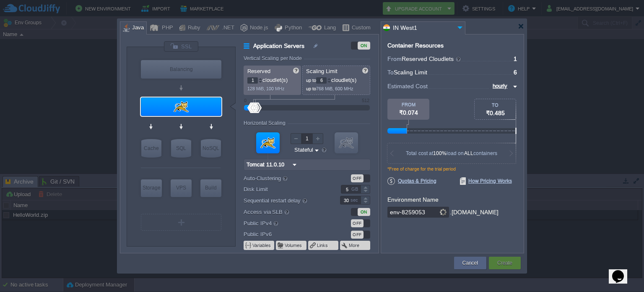 The height and width of the screenshot is (292, 644). I want to click on div: FROM, so click(409, 105).